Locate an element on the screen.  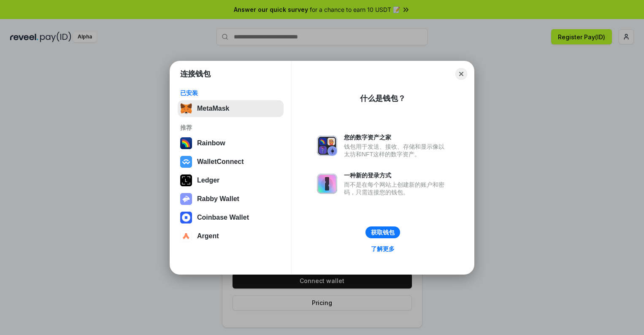
button: Close is located at coordinates (461, 74).